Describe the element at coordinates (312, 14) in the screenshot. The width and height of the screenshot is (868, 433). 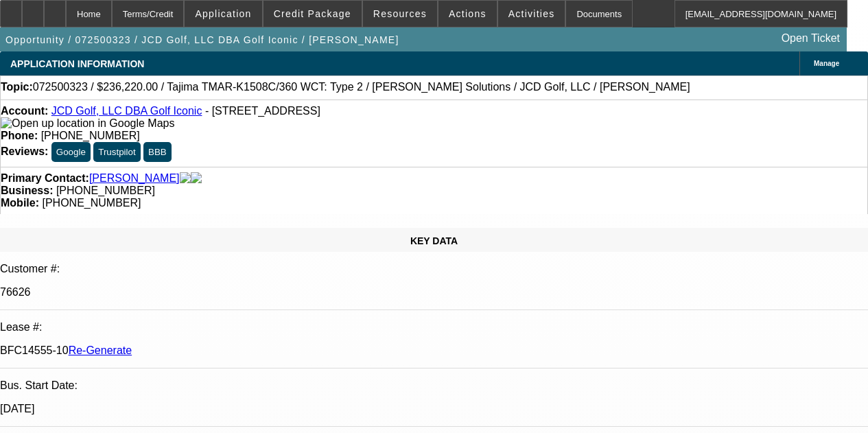
I see `button: Credit Package` at that location.